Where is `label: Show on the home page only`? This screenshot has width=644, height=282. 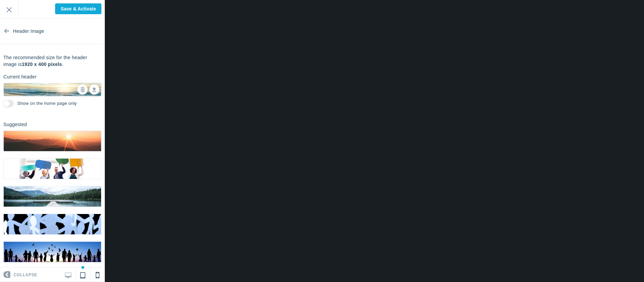 label: Show on the home page only is located at coordinates (47, 103).